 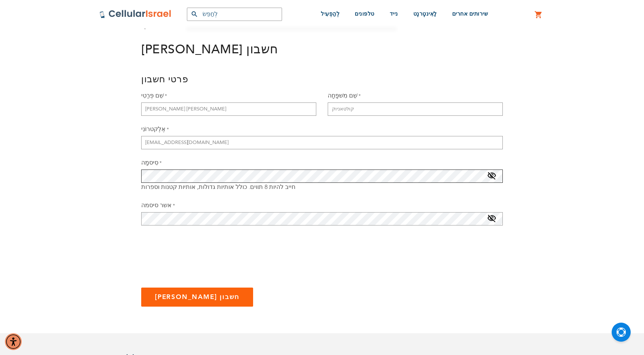 I want to click on div: Accessibility Menu, so click(x=14, y=341).